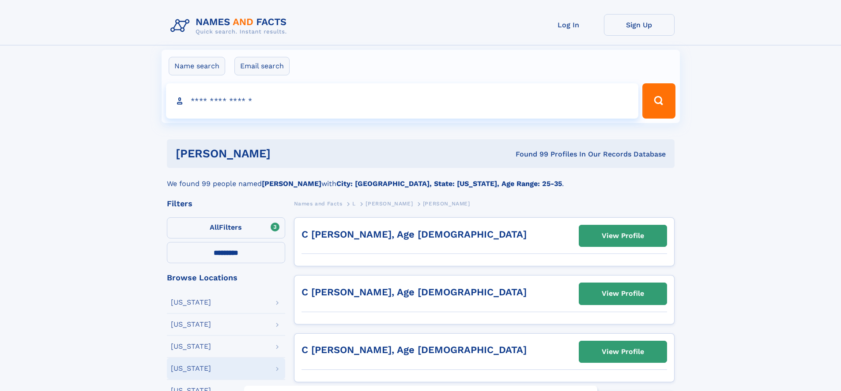 The width and height of the screenshot is (841, 391). I want to click on div: Browse Locations, so click(226, 278).